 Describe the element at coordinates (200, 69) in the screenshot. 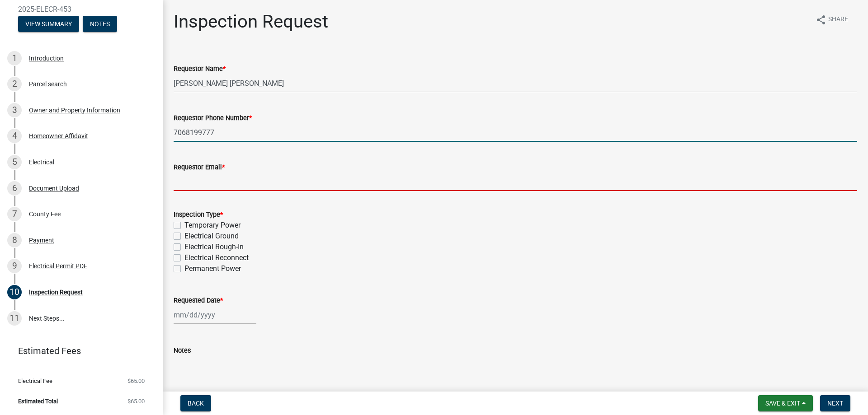

I see `label: Requestor Name` at that location.